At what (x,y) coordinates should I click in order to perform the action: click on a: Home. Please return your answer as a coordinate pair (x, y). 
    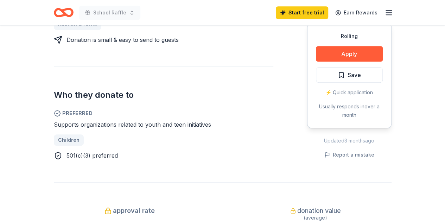
    Looking at the image, I should click on (64, 12).